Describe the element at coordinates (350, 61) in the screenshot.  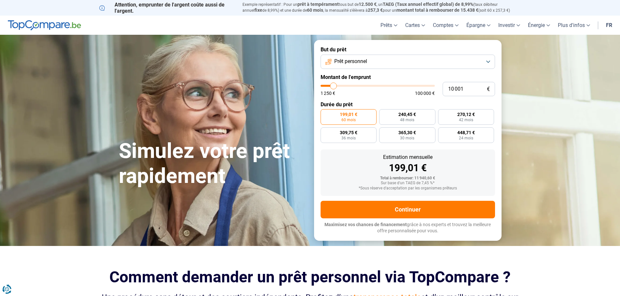
I see `span: Prêt personnel` at that location.